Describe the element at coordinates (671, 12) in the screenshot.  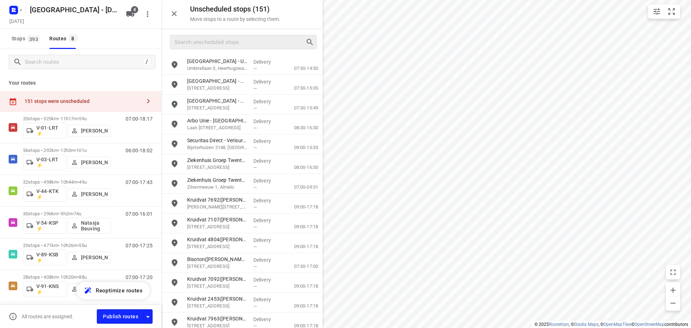
I see `button: Fit zoom` at that location.